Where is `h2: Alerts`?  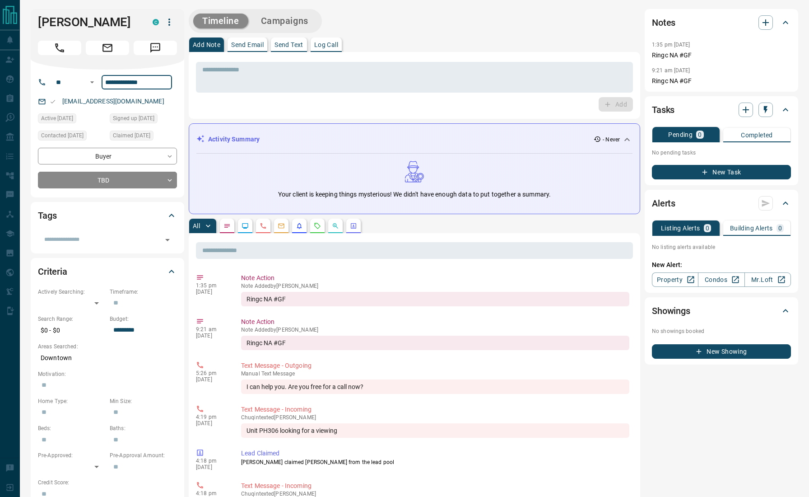
h2: Alerts is located at coordinates (664, 203).